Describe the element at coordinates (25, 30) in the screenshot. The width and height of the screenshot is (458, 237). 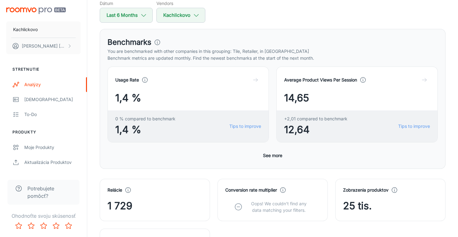
I see `p: Kachlickovo` at that location.